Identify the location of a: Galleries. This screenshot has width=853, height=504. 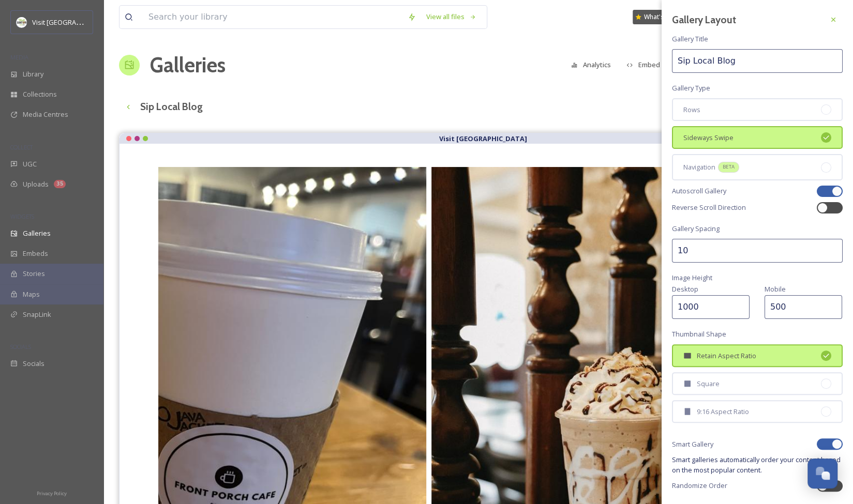
(188, 65).